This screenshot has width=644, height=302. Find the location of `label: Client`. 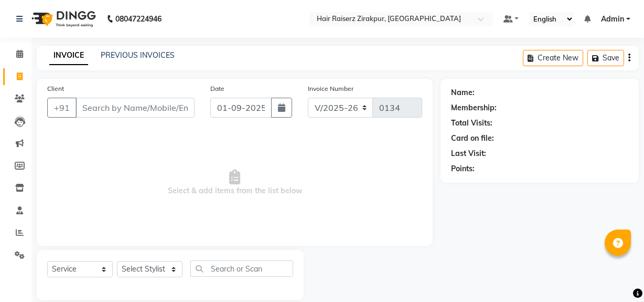

label: Client is located at coordinates (56, 89).